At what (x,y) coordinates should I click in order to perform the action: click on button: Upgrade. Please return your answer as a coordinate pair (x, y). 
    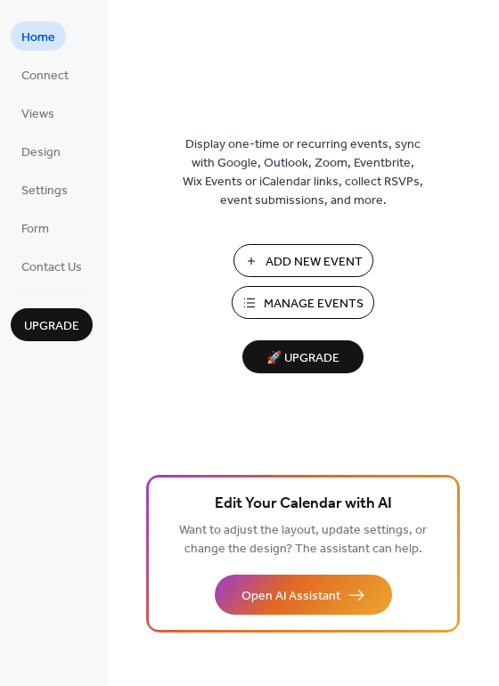
    Looking at the image, I should click on (52, 324).